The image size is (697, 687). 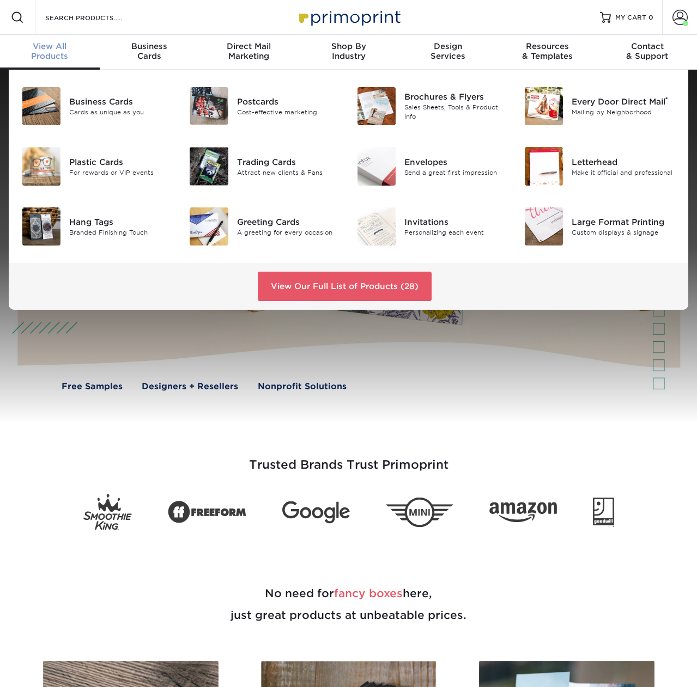 What do you see at coordinates (97, 17) in the screenshot?
I see `input: SEARCH PRODUCTS.....` at bounding box center [97, 17].